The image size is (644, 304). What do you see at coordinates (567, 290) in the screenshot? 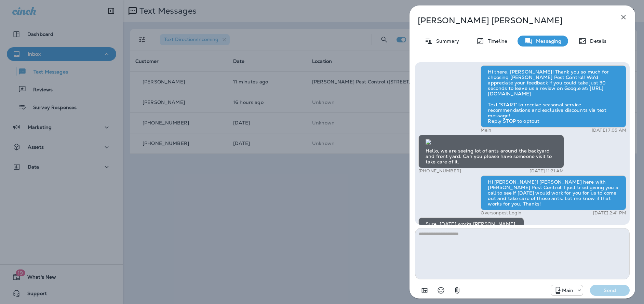
I see `div: +1 (480) 400-1835` at bounding box center [567, 290].